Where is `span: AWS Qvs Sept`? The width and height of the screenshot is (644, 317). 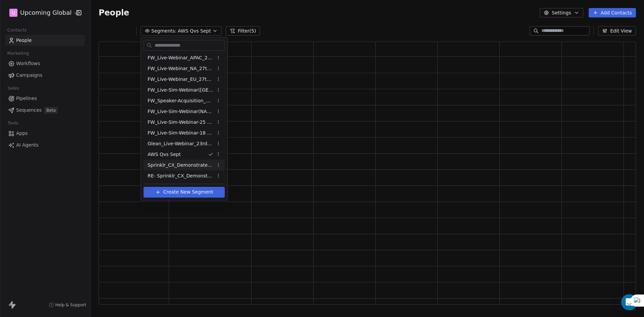 span: AWS Qvs Sept is located at coordinates (164, 155).